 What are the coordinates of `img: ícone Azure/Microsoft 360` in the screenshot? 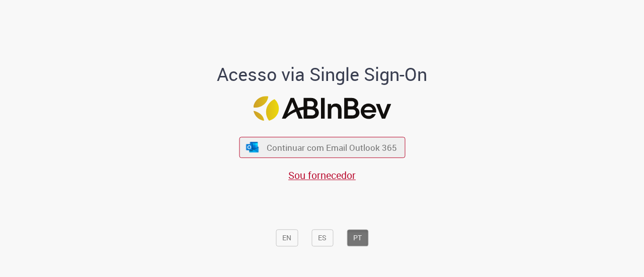 It's located at (252, 147).